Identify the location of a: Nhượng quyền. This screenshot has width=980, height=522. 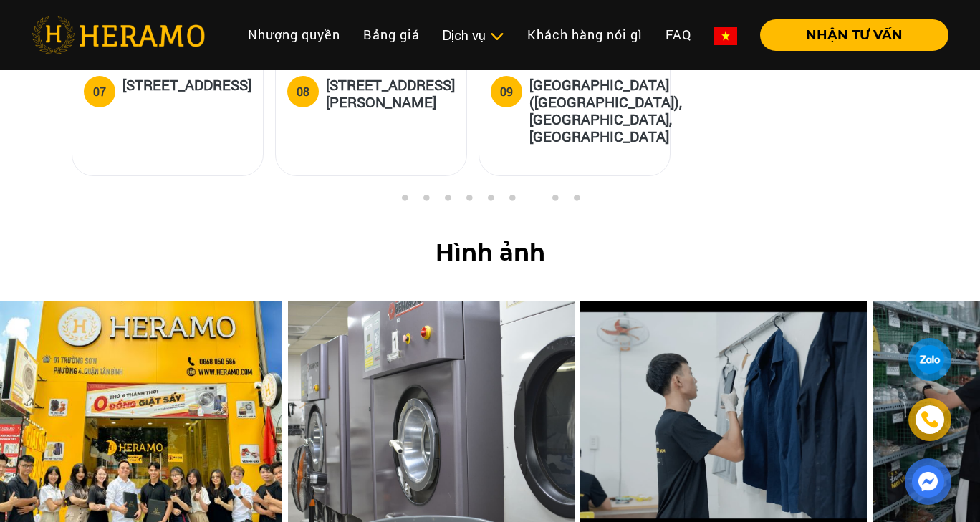
(294, 34).